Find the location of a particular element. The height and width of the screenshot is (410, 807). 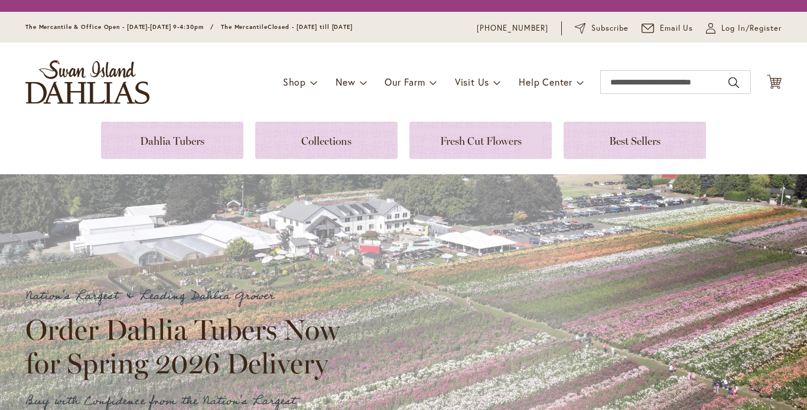

a: Log In/Register is located at coordinates (744, 28).